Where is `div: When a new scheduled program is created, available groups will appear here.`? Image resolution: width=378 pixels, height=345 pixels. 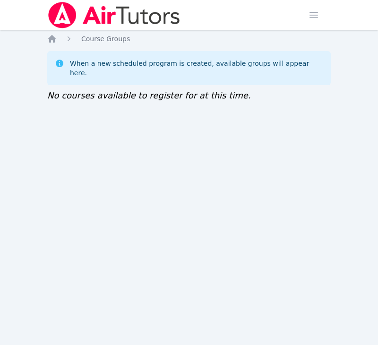 div: When a new scheduled program is created, available groups will appear here. is located at coordinates (197, 68).